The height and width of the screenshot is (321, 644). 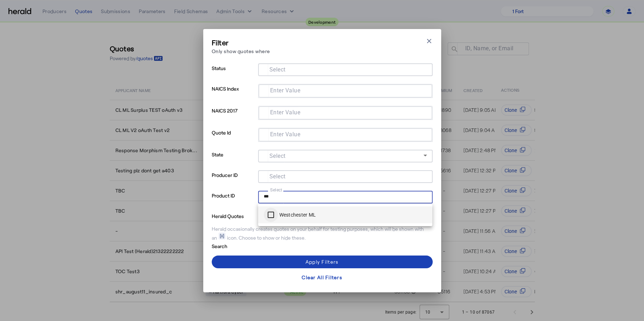 I want to click on p: NAICS Index, so click(x=233, y=95).